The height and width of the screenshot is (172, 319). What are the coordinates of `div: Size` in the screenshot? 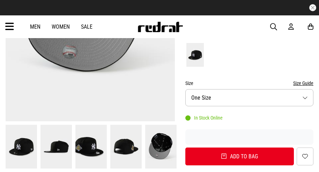 It's located at (249, 83).